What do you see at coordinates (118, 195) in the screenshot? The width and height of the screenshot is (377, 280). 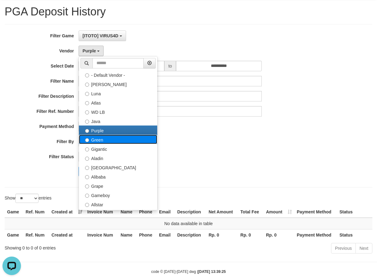 I see `label: Gameboy` at bounding box center [118, 195].